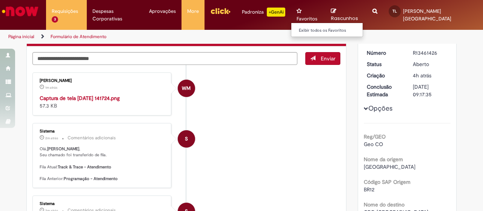 This screenshot has height=211, width=483. What do you see at coordinates (387, 182) in the screenshot?
I see `b: Código SAP Origem` at bounding box center [387, 182].